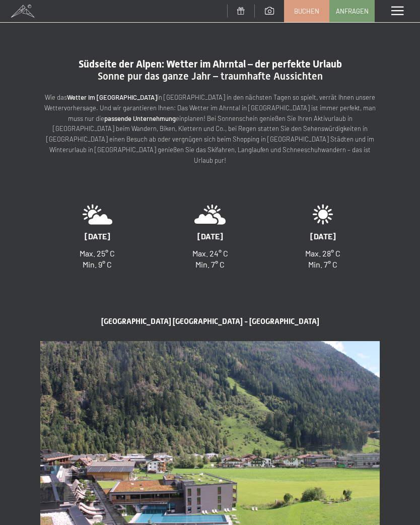  What do you see at coordinates (210, 253) in the screenshot?
I see `span: Max. 24° C` at bounding box center [210, 253].